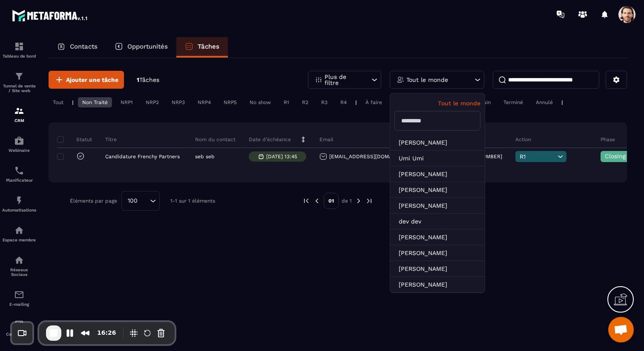  Describe the element at coordinates (544, 102) in the screenshot. I see `div: Annulé` at that location.